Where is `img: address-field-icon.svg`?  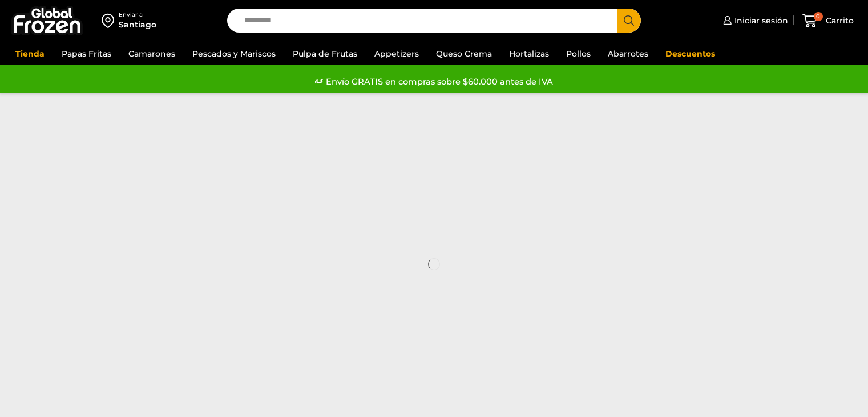
img: address-field-icon.svg is located at coordinates (110, 20).